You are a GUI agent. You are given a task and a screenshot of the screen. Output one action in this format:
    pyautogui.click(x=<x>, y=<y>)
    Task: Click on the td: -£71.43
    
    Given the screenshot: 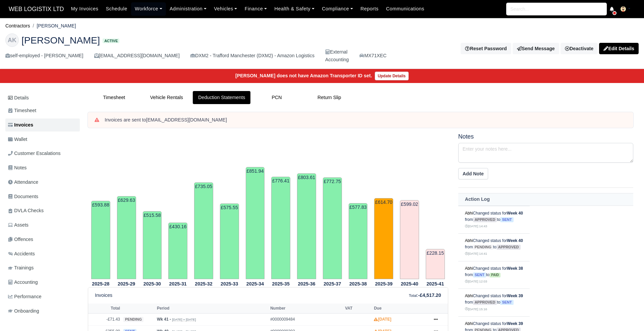 What is the action you would take?
    pyautogui.click(x=105, y=320)
    